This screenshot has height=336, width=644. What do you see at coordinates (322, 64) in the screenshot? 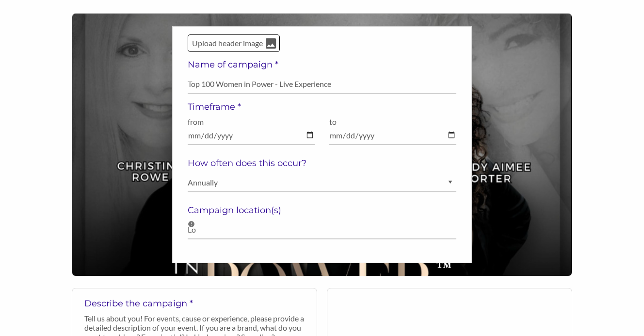
I see `h5: Name of campaign *` at bounding box center [322, 64].